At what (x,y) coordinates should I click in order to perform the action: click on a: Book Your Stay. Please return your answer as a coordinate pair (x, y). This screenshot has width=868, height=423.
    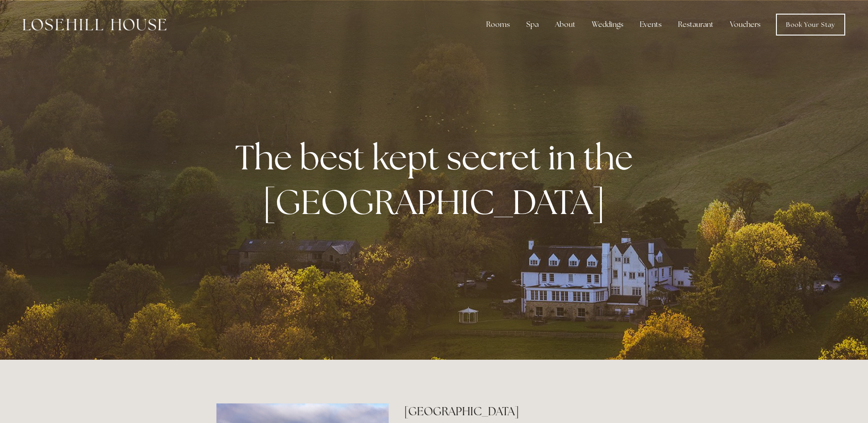
    Looking at the image, I should click on (810, 25).